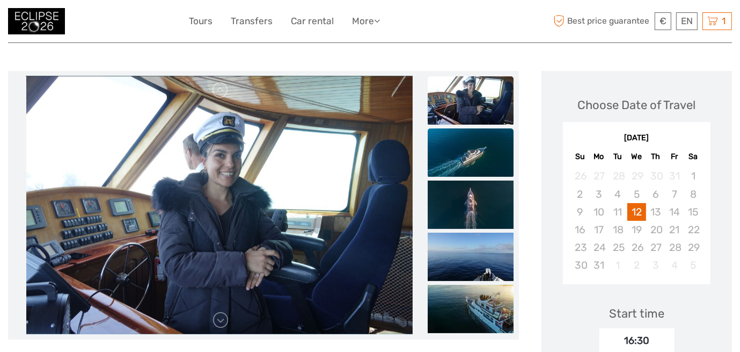 This screenshot has width=740, height=352. What do you see at coordinates (618, 247) in the screenshot?
I see `div: Not available Tuesday, August 25th, 2026` at bounding box center [618, 247].